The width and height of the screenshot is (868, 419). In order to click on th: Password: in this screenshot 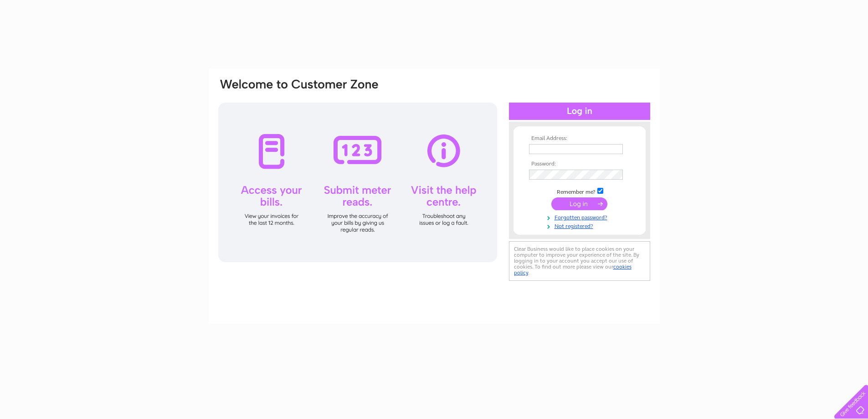, I will do `click(580, 164)`.